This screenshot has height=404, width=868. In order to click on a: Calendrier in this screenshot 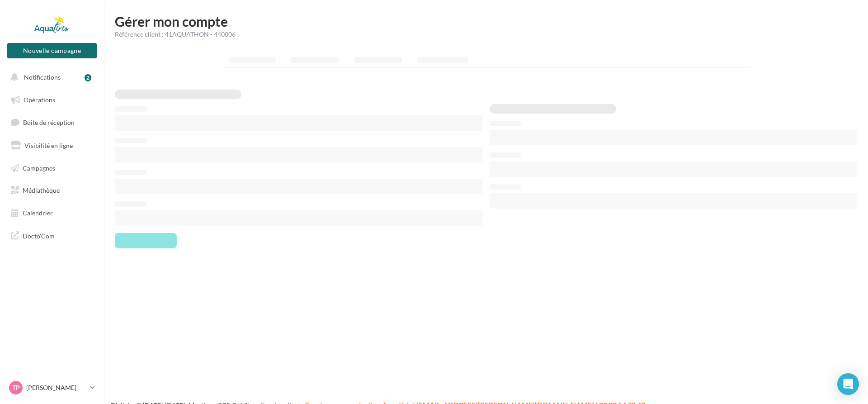, I will do `click(52, 213)`.